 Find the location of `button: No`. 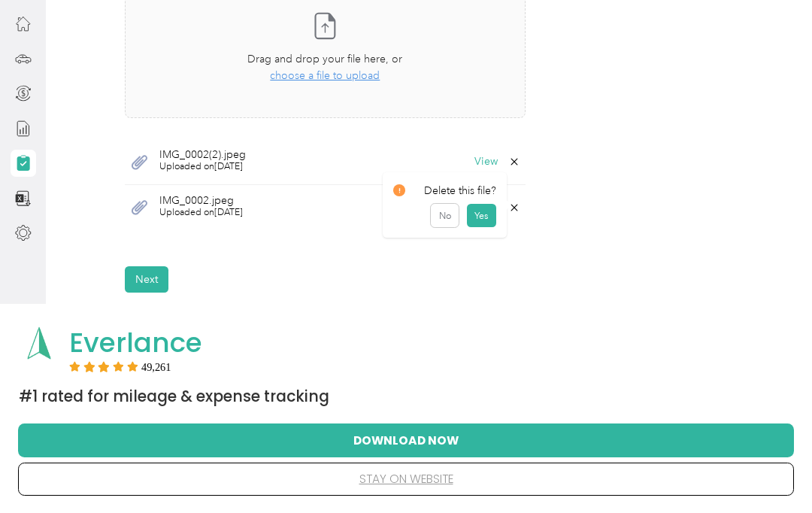

button: No is located at coordinates (444, 216).